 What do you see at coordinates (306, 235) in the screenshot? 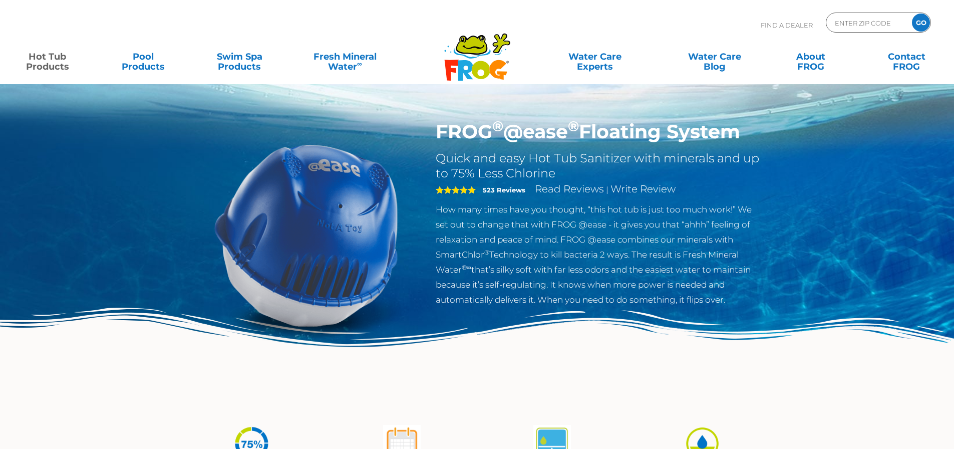
I see `img: hot-tub-product-atease-system.png` at bounding box center [306, 235].